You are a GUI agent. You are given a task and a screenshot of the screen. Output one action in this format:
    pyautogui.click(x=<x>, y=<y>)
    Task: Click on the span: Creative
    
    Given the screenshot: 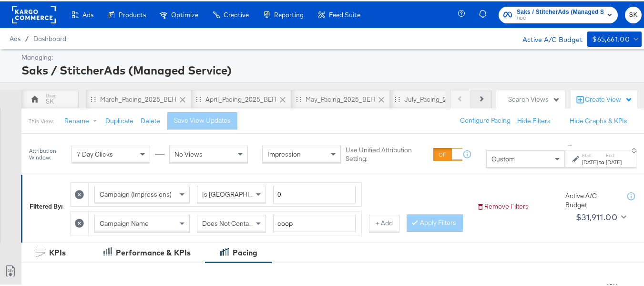 What is the action you would take?
    pyautogui.click(x=236, y=13)
    